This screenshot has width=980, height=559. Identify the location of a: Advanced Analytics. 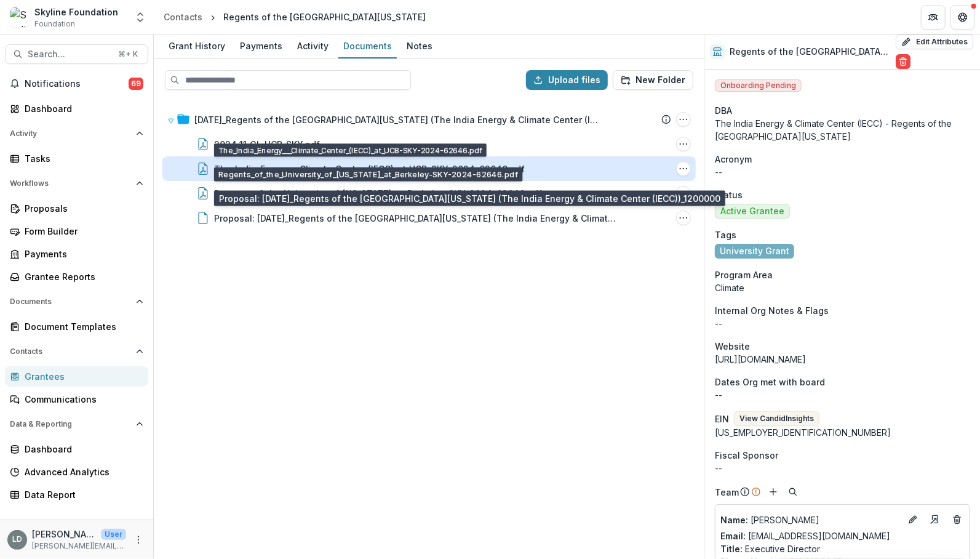
(76, 471).